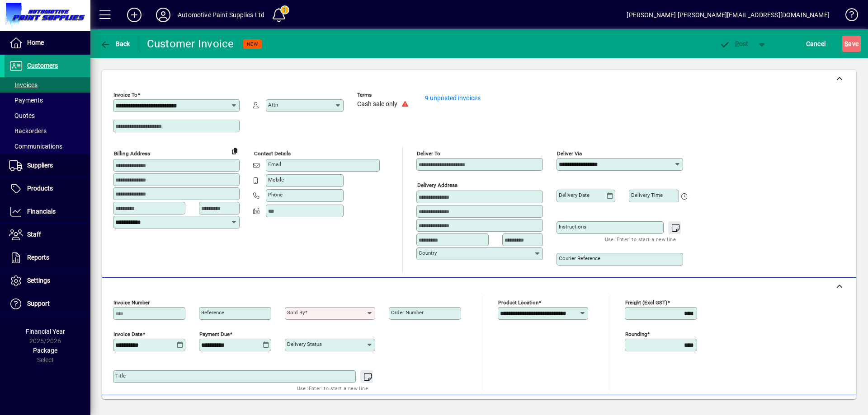  What do you see at coordinates (47, 43) in the screenshot?
I see `a: Home` at bounding box center [47, 43].